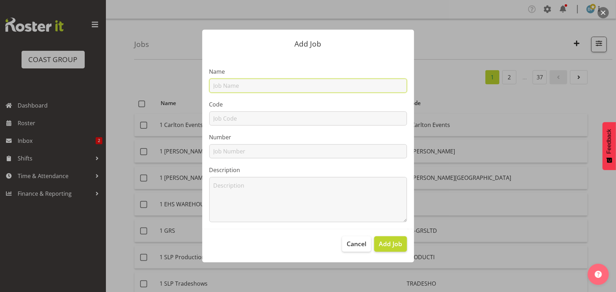 Image resolution: width=616 pixels, height=292 pixels. I want to click on p: Add Job, so click(308, 44).